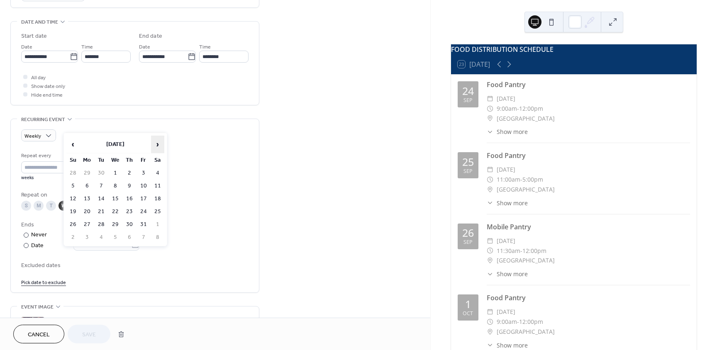  Describe the element at coordinates (531, 322) in the screenshot. I see `span: 12:00pm` at that location.